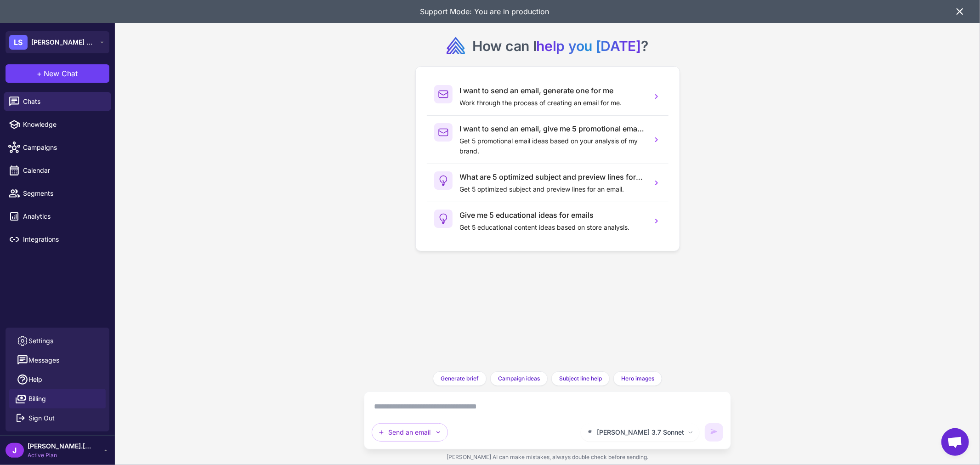  What do you see at coordinates (410, 432) in the screenshot?
I see `button: Send an email` at bounding box center [410, 432].